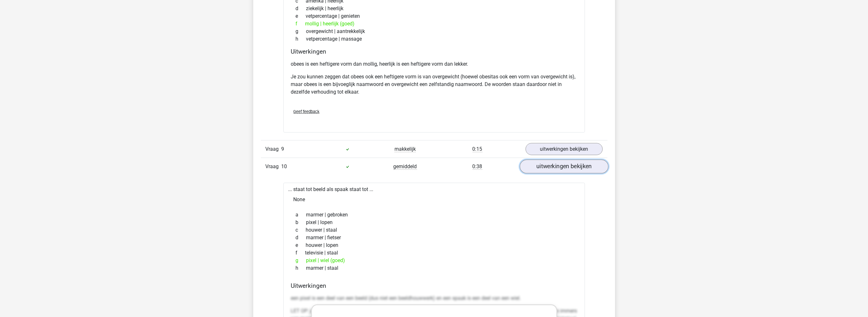  I want to click on div: None, so click(434, 200).